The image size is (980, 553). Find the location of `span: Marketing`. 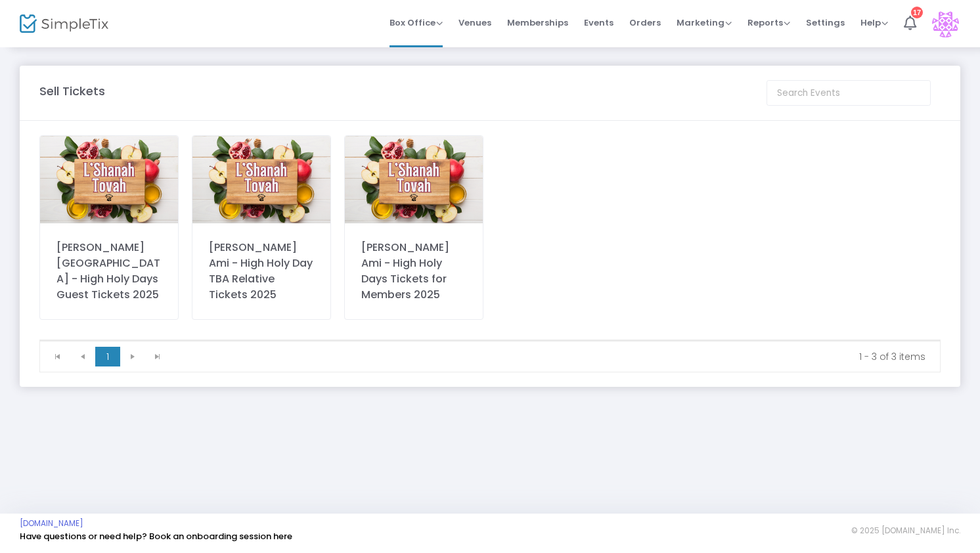

span: Marketing is located at coordinates (704, 22).